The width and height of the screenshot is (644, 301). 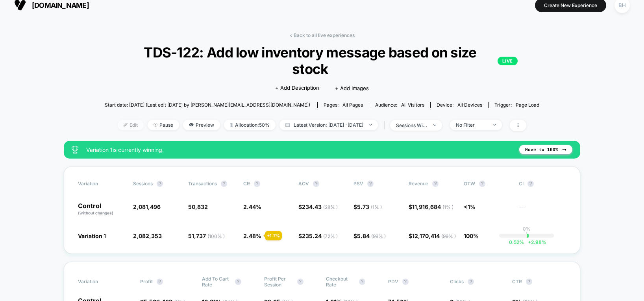 I want to click on span: OTW, so click(x=485, y=184).